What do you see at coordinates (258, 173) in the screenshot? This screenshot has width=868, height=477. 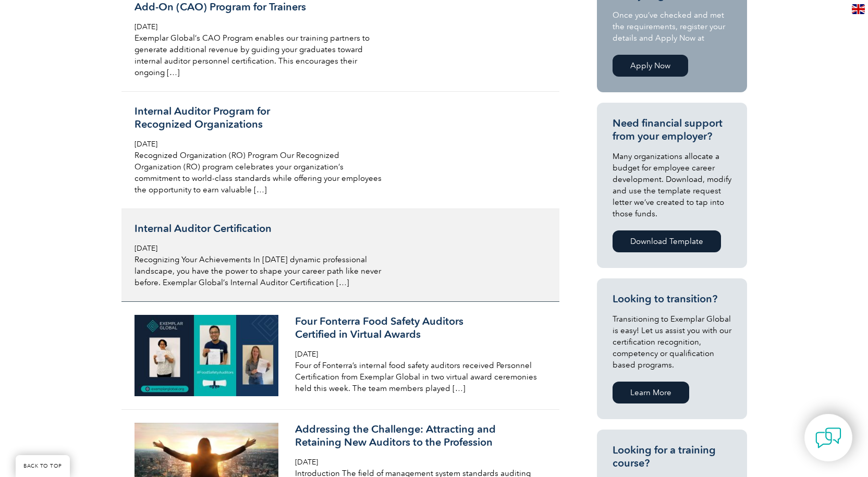 I see `p: Recognized Organization (RO) Program Our Recognized Organization (RO) program celebrates your org...` at bounding box center [258, 173].